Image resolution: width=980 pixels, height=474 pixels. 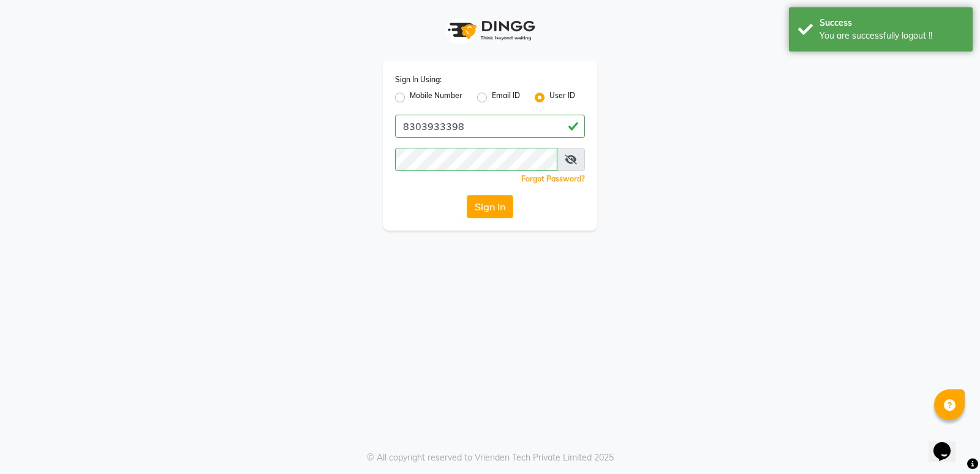 What do you see at coordinates (505, 98) in the screenshot?
I see `label: Email ID` at bounding box center [505, 98].